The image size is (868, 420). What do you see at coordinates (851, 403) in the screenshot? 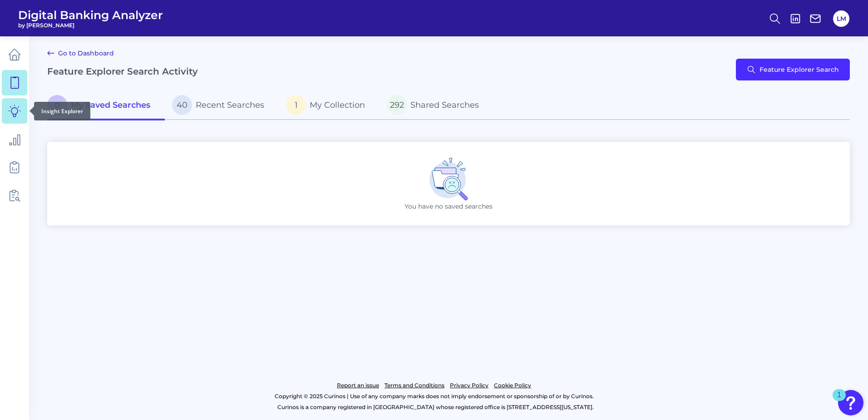
I see `button: Open Resource Center, 1 new notification` at bounding box center [851, 403].